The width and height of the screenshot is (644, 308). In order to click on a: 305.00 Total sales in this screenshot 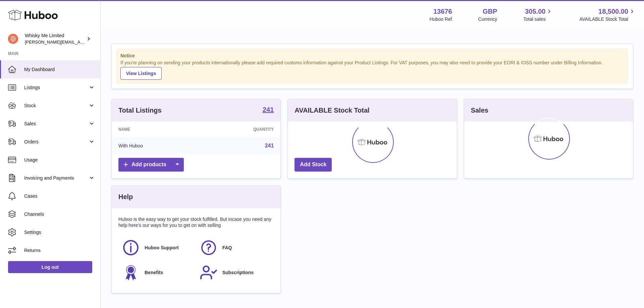, I will do `click(538, 15)`.